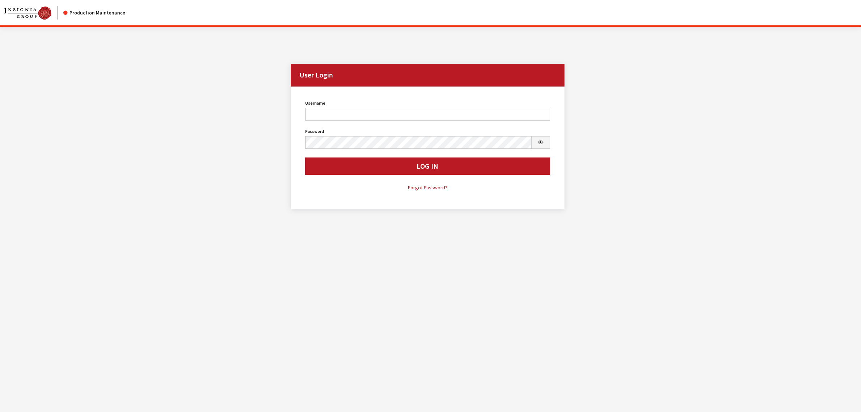  Describe the element at coordinates (34, 13) in the screenshot. I see `a: Insignia Group logo` at that location.